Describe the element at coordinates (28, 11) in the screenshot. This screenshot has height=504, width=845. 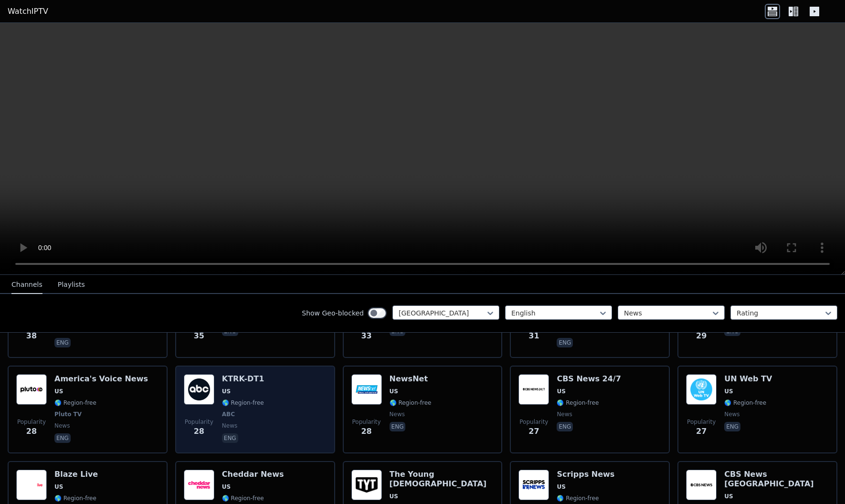
I see `a: WatchIPTV` at that location.